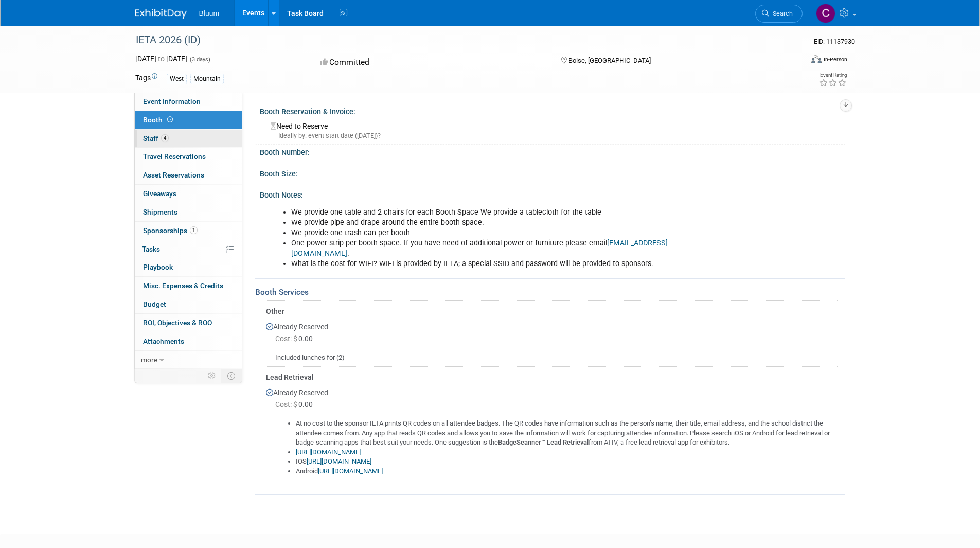 Image resolution: width=980 pixels, height=548 pixels. Describe the element at coordinates (544, 442) in the screenshot. I see `b: BadgeScanner™ Lead Retrieval` at that location.